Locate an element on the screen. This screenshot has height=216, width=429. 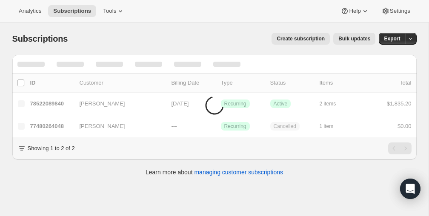
button: Create subscription is located at coordinates (300, 39).